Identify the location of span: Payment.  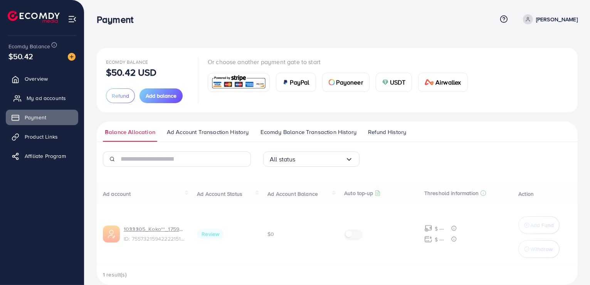
(35, 117).